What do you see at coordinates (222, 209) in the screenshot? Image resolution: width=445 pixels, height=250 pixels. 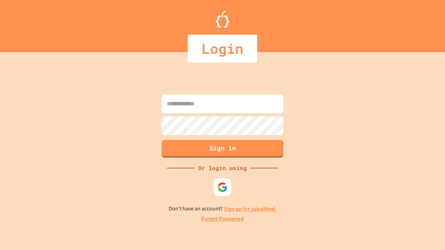 I see `p: Don't have an account?` at bounding box center [222, 209].